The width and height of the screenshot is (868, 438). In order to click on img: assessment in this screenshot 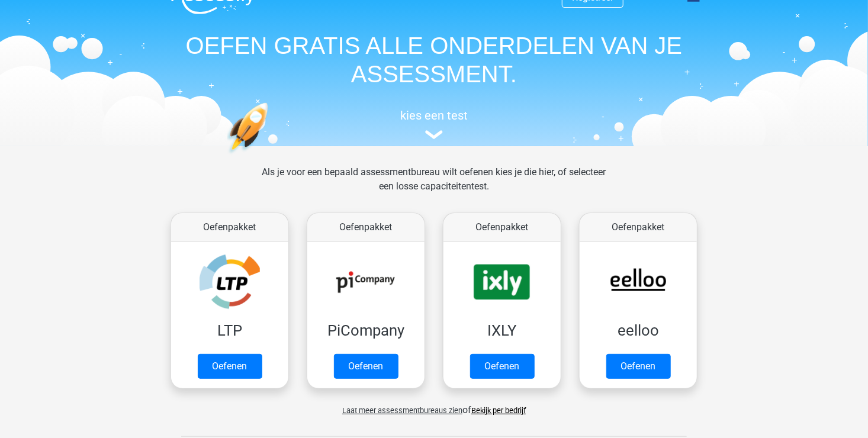, I will do `click(434, 135)`.